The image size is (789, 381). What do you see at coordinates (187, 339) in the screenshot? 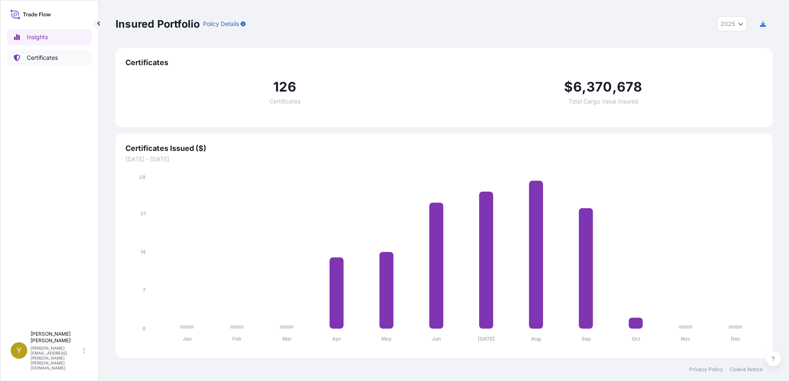
I see `tspan: Jan` at bounding box center [187, 339].